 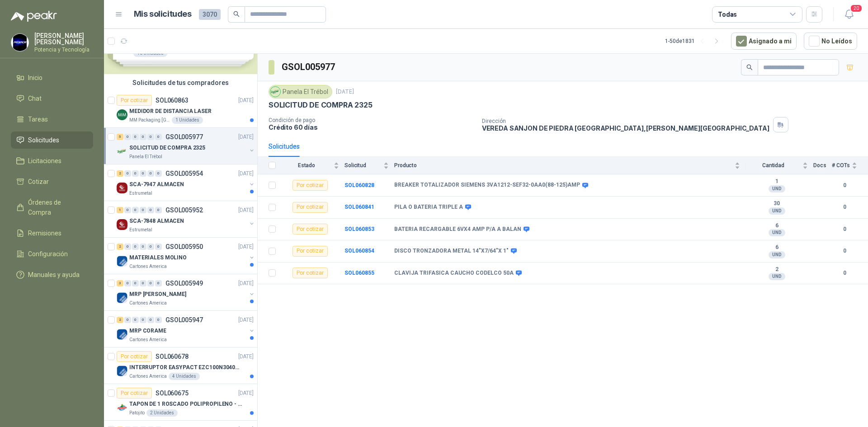 I want to click on div: 1 - 50 de 1831, so click(x=694, y=41).